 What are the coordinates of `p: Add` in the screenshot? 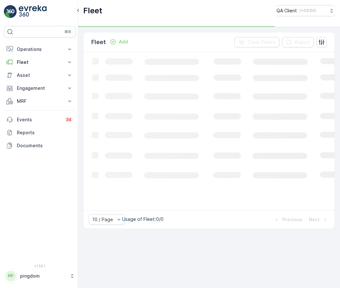 It's located at (124, 42).